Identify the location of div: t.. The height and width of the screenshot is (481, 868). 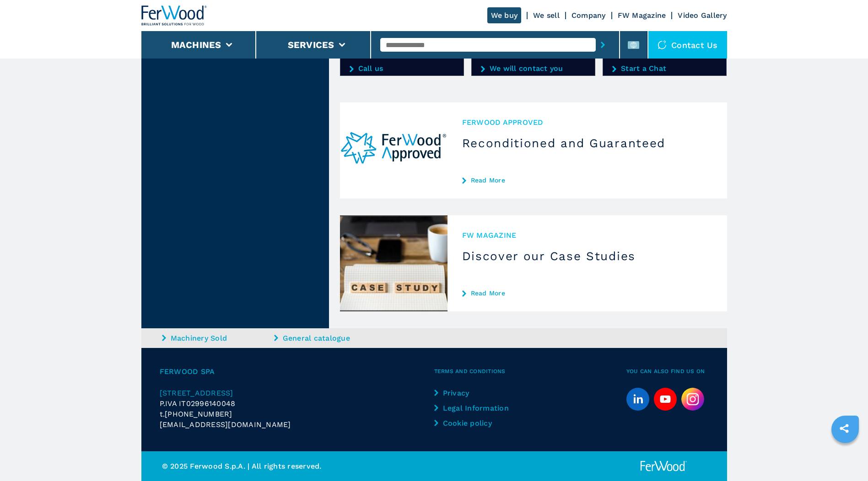
(297, 413).